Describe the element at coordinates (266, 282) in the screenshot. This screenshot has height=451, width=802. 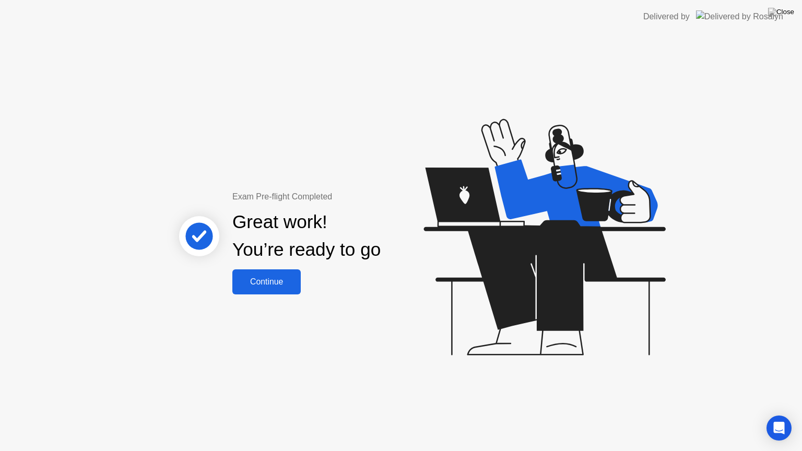
I see `button: Continue` at that location.